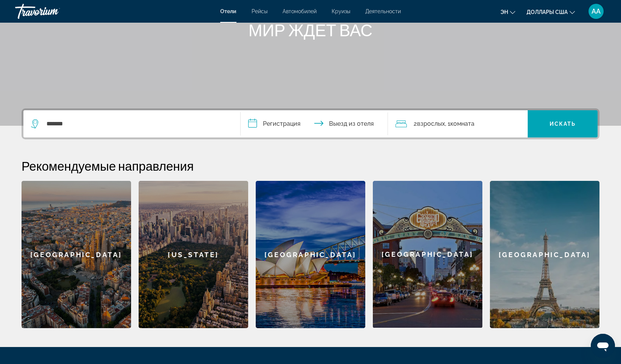 This screenshot has width=621, height=364. I want to click on button: Изменение языка, so click(508, 12).